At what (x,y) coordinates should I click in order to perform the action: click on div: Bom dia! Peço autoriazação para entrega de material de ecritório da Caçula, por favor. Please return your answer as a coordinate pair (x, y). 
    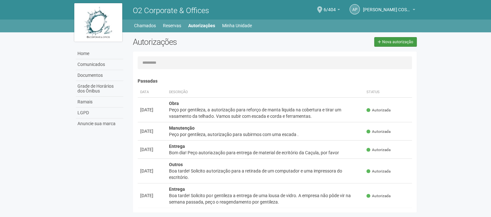
    Looking at the image, I should click on (265, 153).